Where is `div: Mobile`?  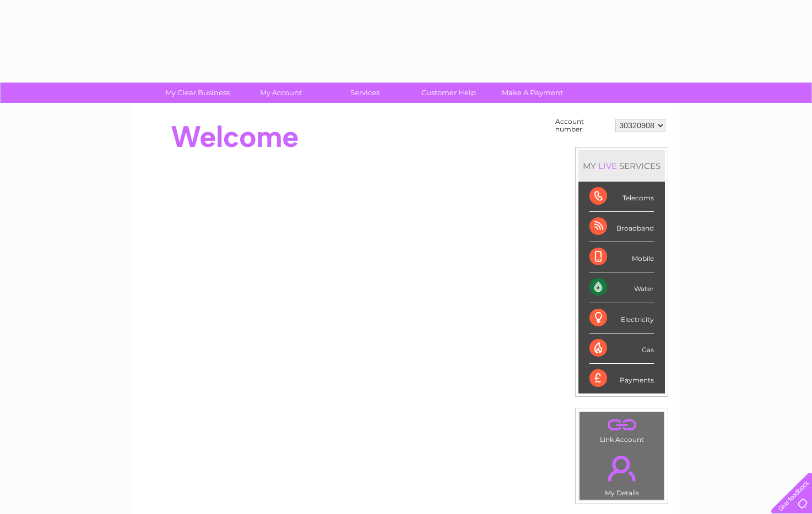 div: Mobile is located at coordinates (621, 257).